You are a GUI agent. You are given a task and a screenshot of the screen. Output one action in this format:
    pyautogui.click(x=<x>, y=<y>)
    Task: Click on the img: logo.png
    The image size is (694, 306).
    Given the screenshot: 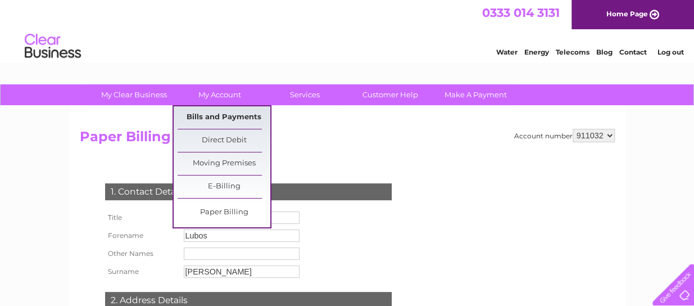 What is the action you would take?
    pyautogui.click(x=53, y=46)
    